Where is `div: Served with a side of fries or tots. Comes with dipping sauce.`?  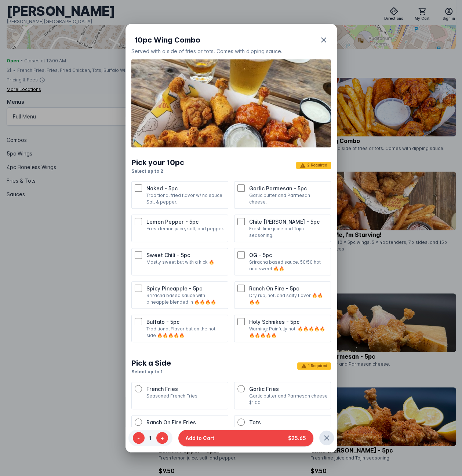
div: Served with a side of fries or tots. Comes with dipping sauce. is located at coordinates (231, 51).